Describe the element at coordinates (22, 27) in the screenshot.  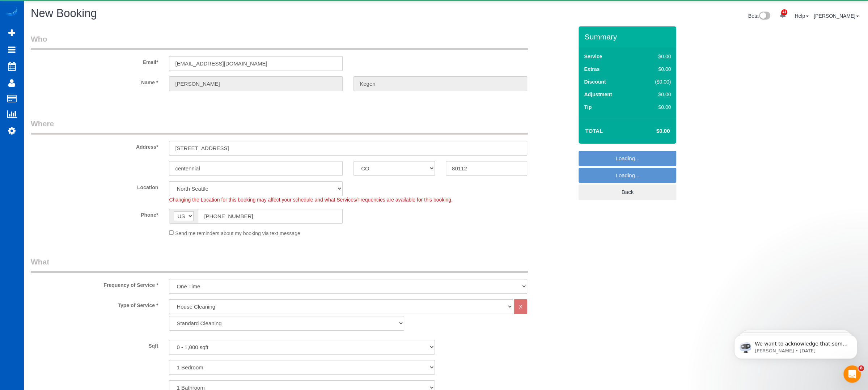
I see `img: Profile image for Ellie` at that location.